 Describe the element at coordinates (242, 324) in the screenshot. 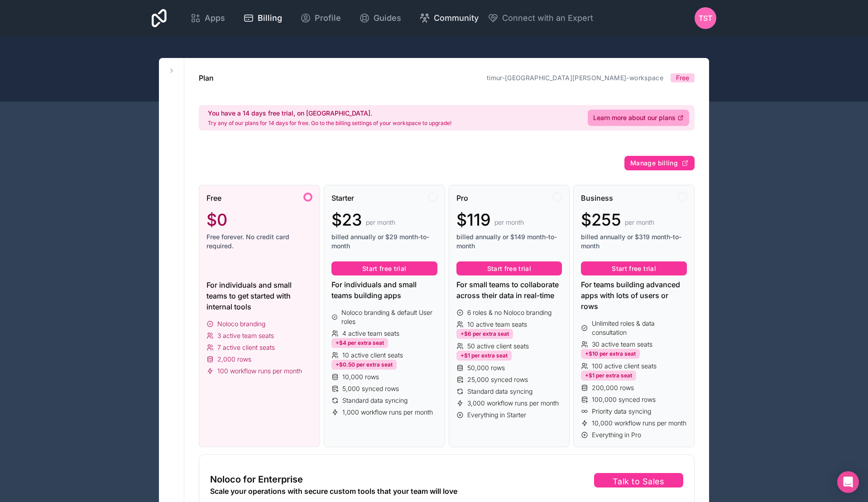

I see `span: Noloco branding` at that location.